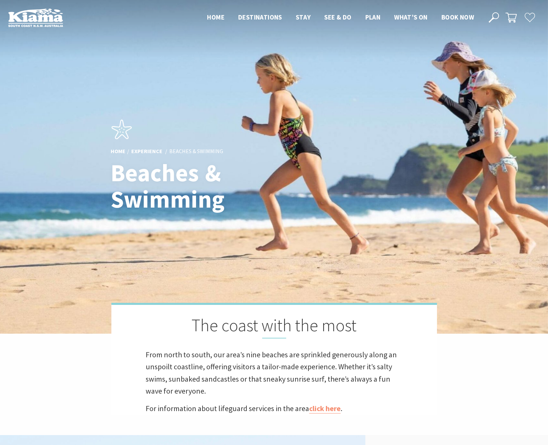  What do you see at coordinates (196, 152) in the screenshot?
I see `li: Beaches & Swimming` at bounding box center [196, 152].